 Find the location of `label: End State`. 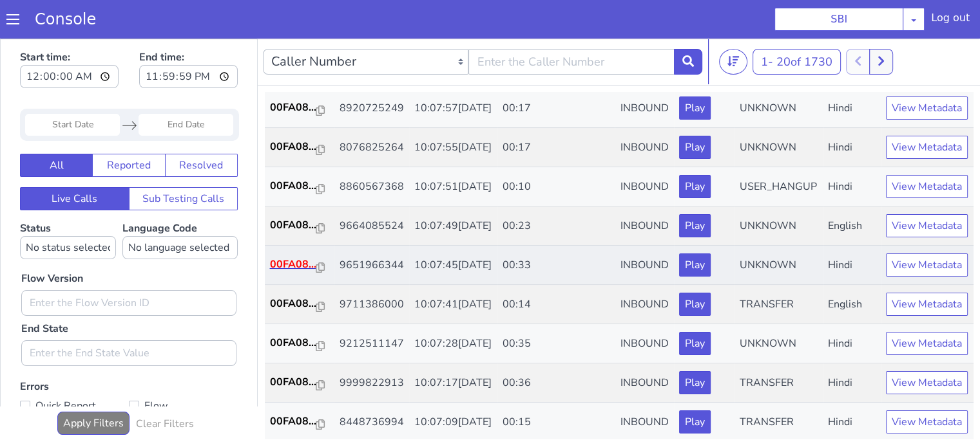

label: End State is located at coordinates (44, 291).